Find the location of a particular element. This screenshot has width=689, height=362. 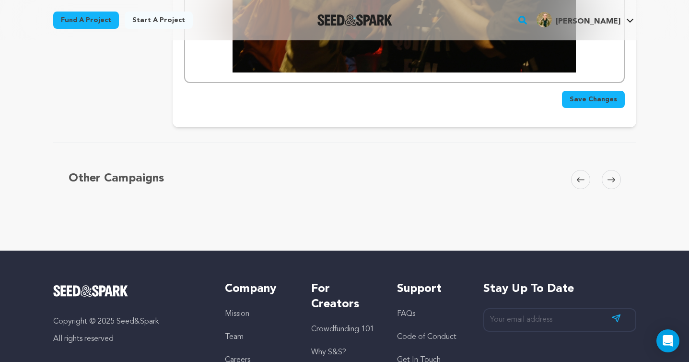

a: FAQs is located at coordinates (406, 314).